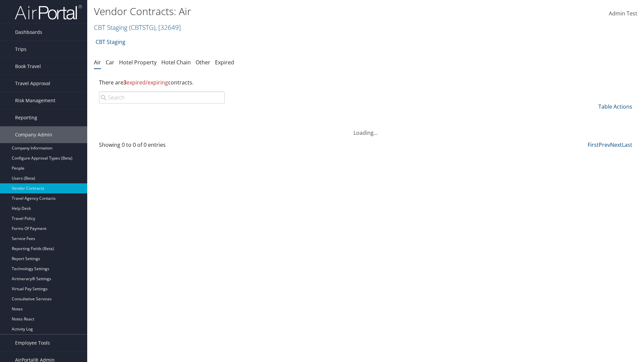 Image resolution: width=644 pixels, height=362 pixels. What do you see at coordinates (203, 63) in the screenshot?
I see `a: Other` at bounding box center [203, 63].